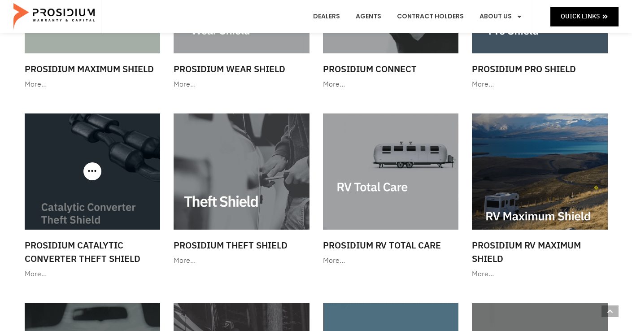  What do you see at coordinates (584, 16) in the screenshot?
I see `a: Quick Links` at bounding box center [584, 16].